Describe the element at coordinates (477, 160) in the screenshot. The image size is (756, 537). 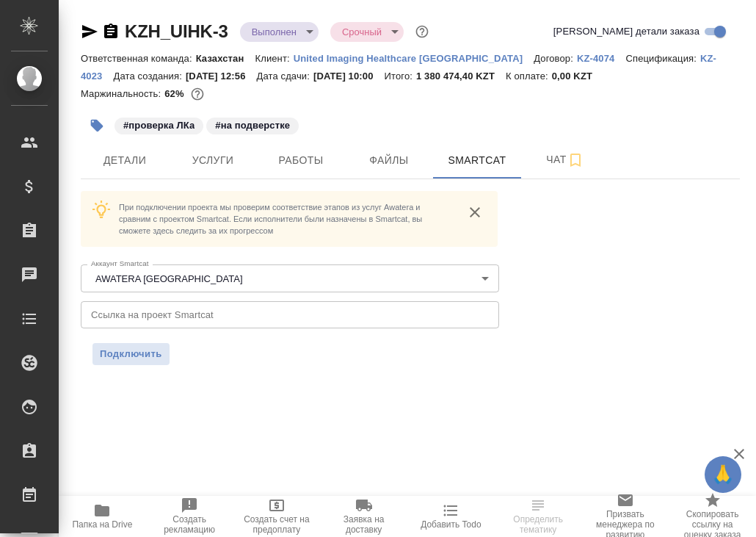
I see `span: Smartcat` at that location.